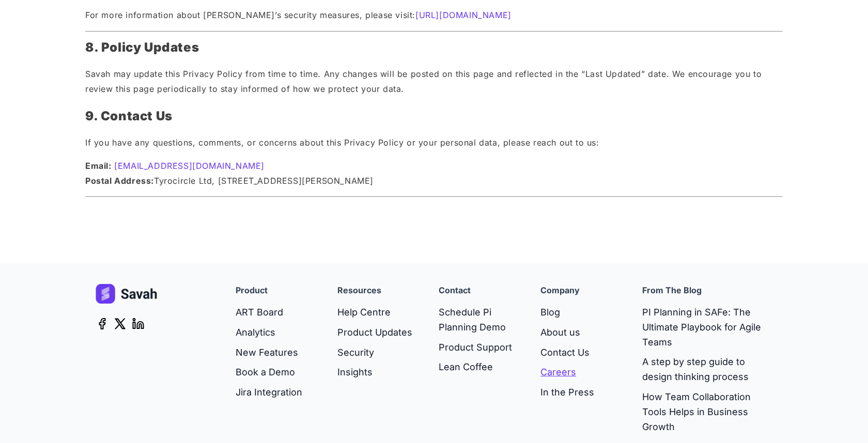 This screenshot has width=868, height=443. What do you see at coordinates (567, 313) in the screenshot?
I see `a: Blog` at bounding box center [567, 313].